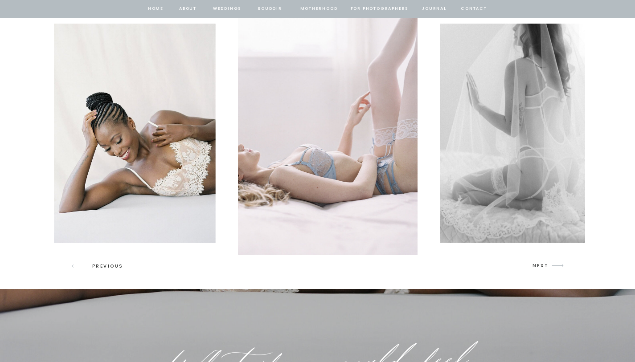  I want to click on a: BOUDOIR, so click(270, 9).